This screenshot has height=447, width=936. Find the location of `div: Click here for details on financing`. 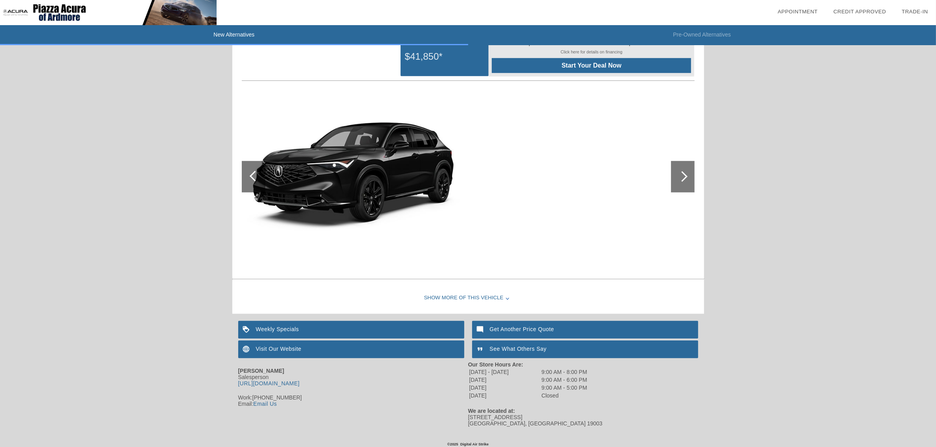

div: Click here for details on financing is located at coordinates (591, 54).